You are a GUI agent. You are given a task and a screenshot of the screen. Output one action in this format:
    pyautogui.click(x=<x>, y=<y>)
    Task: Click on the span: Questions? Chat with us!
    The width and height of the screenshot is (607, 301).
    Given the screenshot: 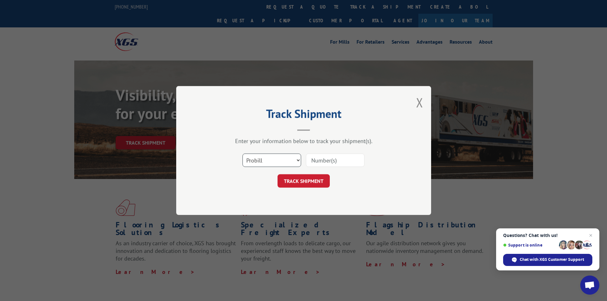 What is the action you would take?
    pyautogui.click(x=548, y=236)
    